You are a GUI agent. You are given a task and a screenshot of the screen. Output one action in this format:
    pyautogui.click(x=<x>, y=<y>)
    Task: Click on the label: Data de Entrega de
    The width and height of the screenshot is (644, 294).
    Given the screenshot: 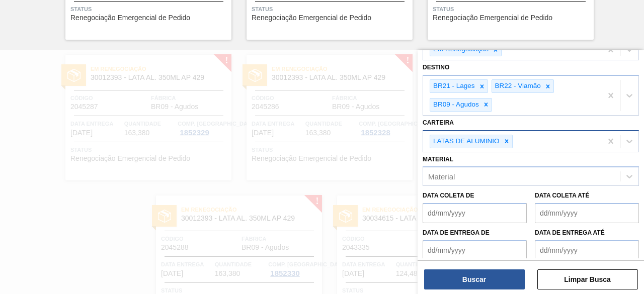 What is the action you would take?
    pyautogui.click(x=456, y=233)
    